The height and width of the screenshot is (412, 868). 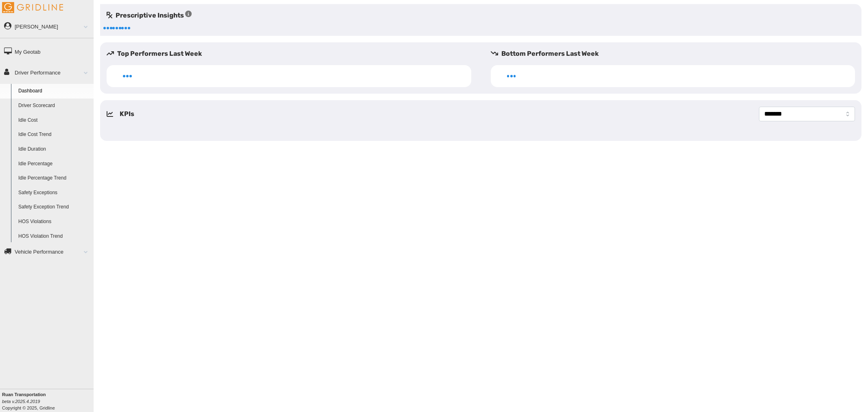 I want to click on a: HOS Violation Trend, so click(x=54, y=237).